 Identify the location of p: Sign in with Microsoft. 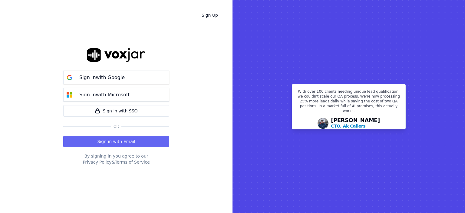
(104, 95).